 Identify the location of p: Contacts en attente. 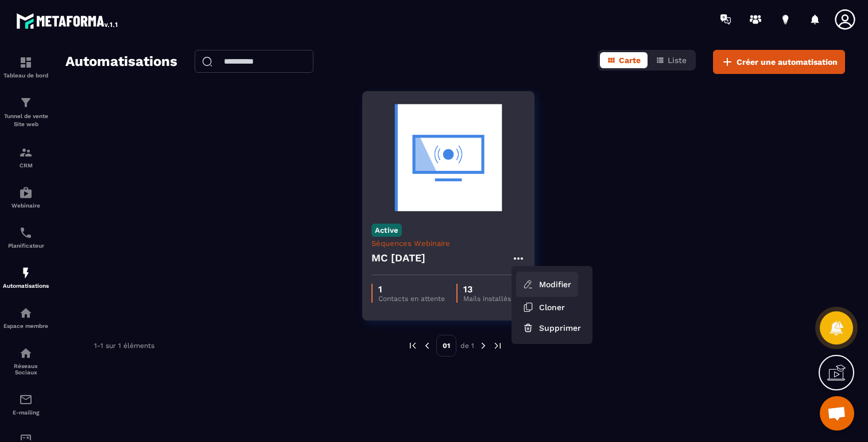
(412, 299).